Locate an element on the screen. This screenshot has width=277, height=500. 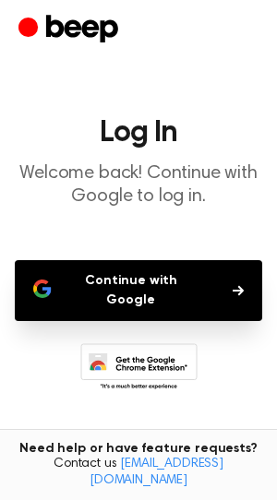
span: Contact us is located at coordinates (138, 472).